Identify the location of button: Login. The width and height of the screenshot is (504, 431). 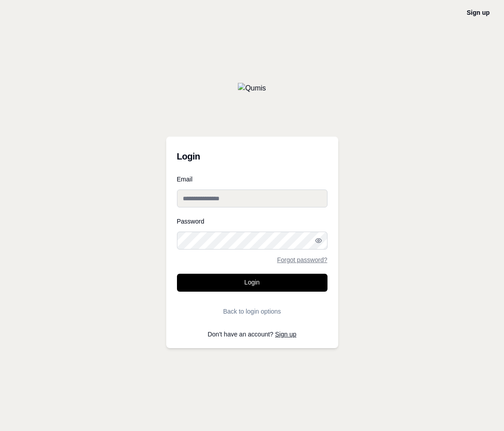
(252, 283).